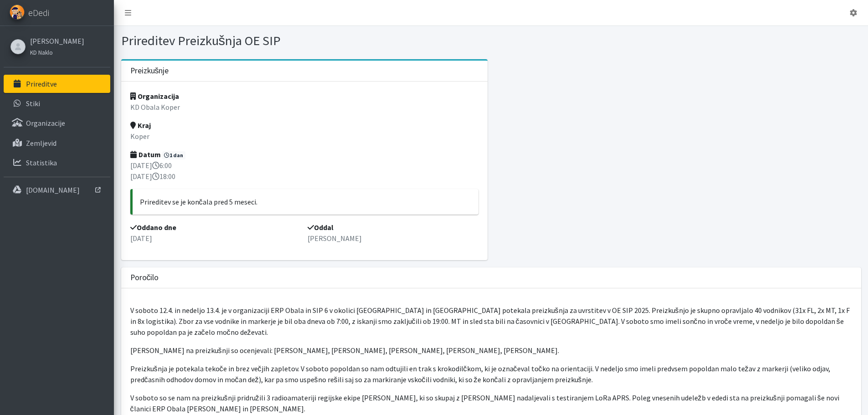  What do you see at coordinates (304, 137) in the screenshot?
I see `p: Koper` at bounding box center [304, 137].